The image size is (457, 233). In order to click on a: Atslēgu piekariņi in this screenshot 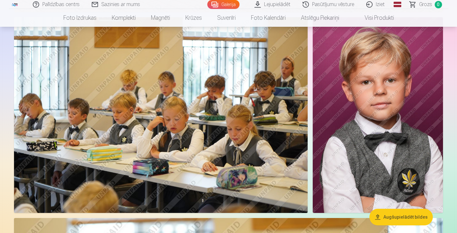, I will do `click(320, 18)`.